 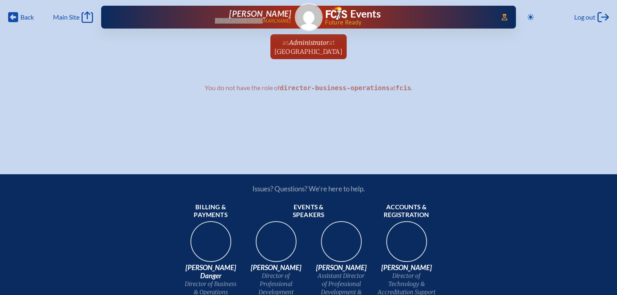 What do you see at coordinates (365, 14) in the screenshot?
I see `h1: Events` at bounding box center [365, 14].